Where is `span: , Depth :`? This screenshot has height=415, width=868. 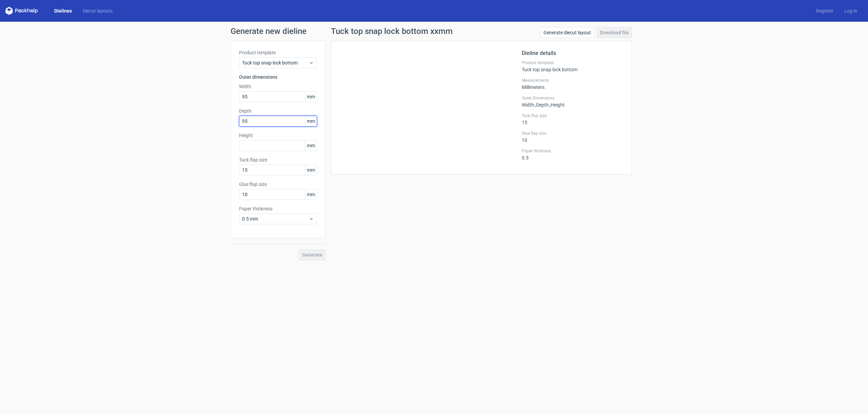 span: , Depth : is located at coordinates (542, 105).